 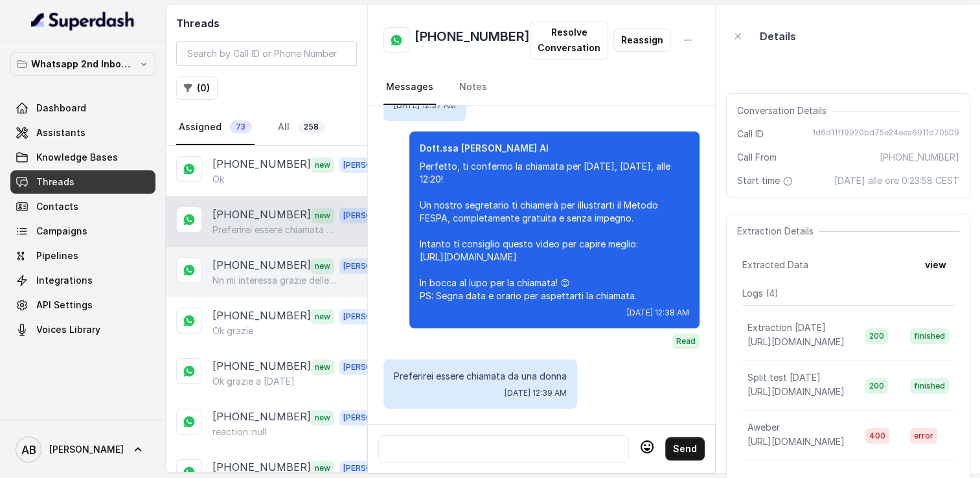 What do you see at coordinates (83, 281) in the screenshot?
I see `a: Integrations` at bounding box center [83, 281].